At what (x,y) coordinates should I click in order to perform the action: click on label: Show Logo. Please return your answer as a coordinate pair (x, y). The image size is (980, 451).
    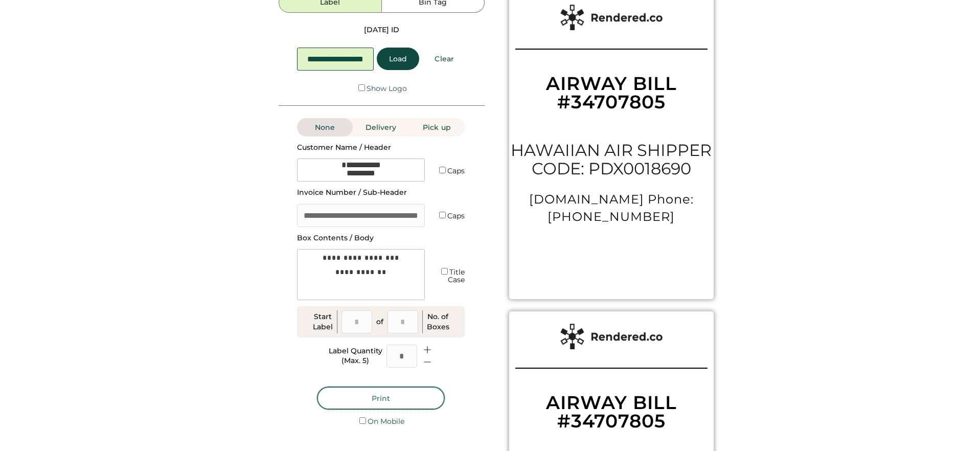
    Looking at the image, I should click on (386, 88).